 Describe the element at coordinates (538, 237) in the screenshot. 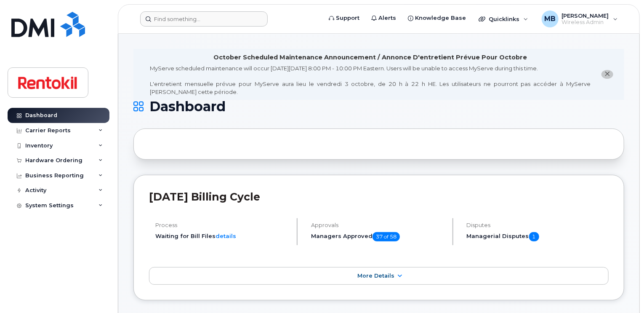

I see `h5: Managerial Disputes` at that location.